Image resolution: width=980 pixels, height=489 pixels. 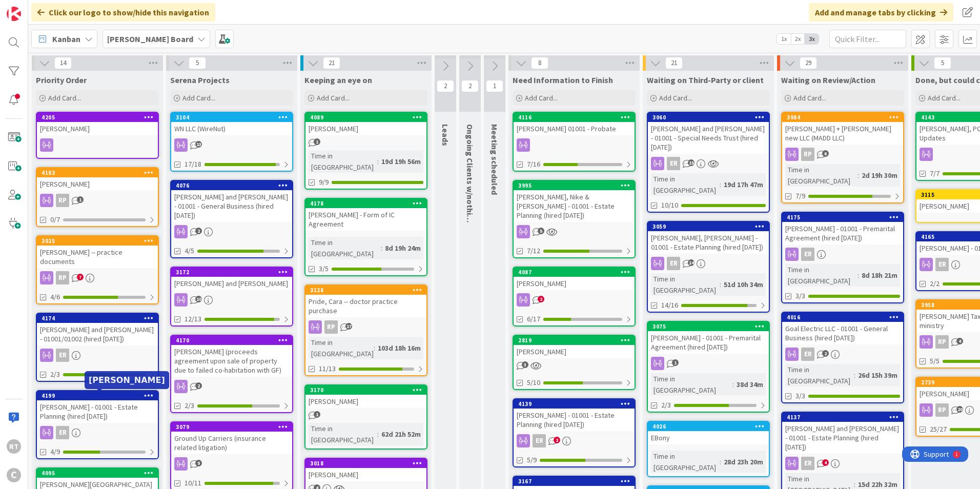 I want to click on span: 25/27, so click(x=939, y=429).